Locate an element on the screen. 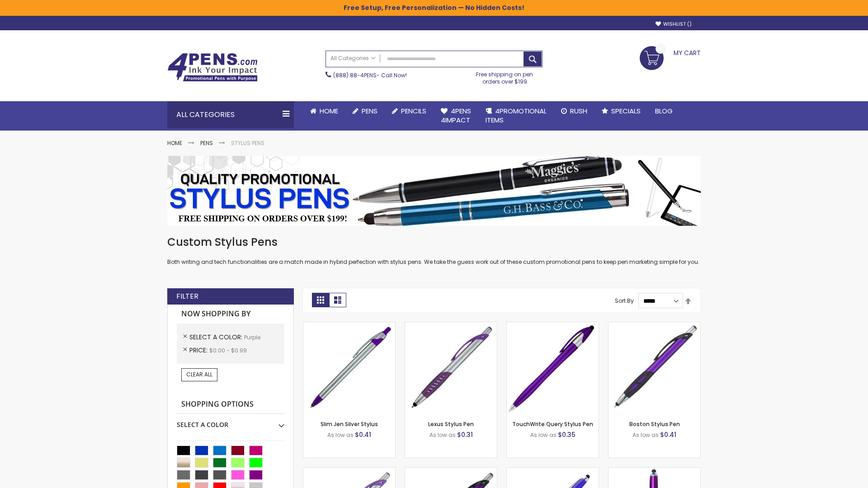  span: Pens is located at coordinates (369, 111).